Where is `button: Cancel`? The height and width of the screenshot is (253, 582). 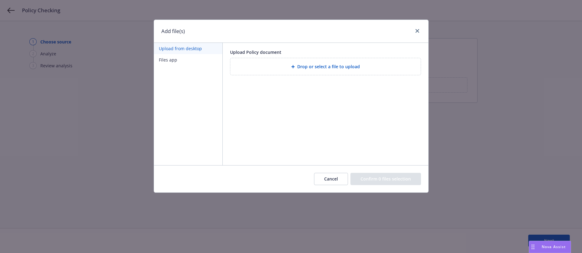
button: Cancel is located at coordinates (331, 179).